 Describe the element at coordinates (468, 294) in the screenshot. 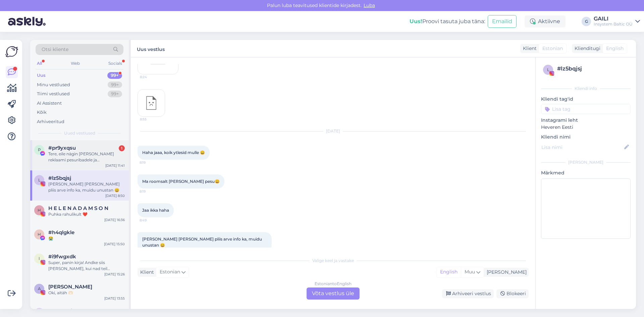

I see `div: Arhiveeri vestlus` at that location.